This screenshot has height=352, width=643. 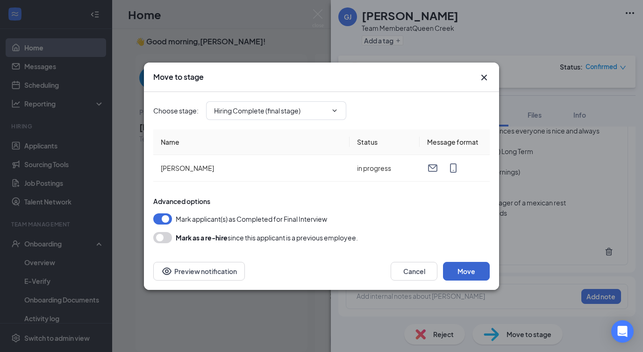 What do you see at coordinates (335, 111) in the screenshot?
I see `svg: ChevronDown` at bounding box center [335, 111].